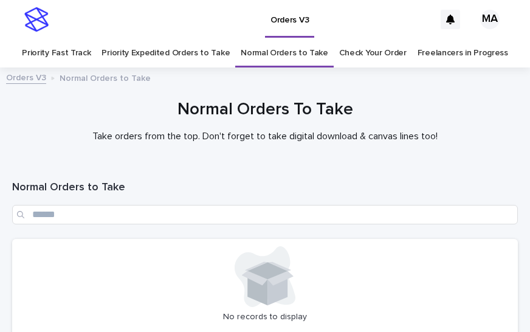 The width and height of the screenshot is (530, 332). I want to click on h1: Normal Orders to Take, so click(265, 188).